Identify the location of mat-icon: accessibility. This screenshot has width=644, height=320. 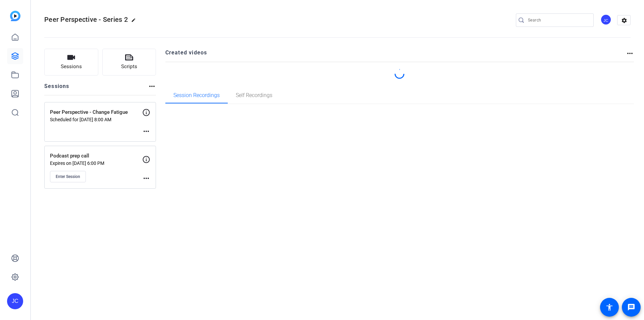
(610, 307).